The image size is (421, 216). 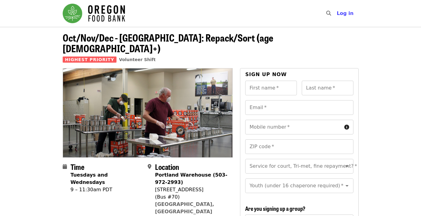 What do you see at coordinates (167, 167) in the screenshot?
I see `span: Location` at bounding box center [167, 167].